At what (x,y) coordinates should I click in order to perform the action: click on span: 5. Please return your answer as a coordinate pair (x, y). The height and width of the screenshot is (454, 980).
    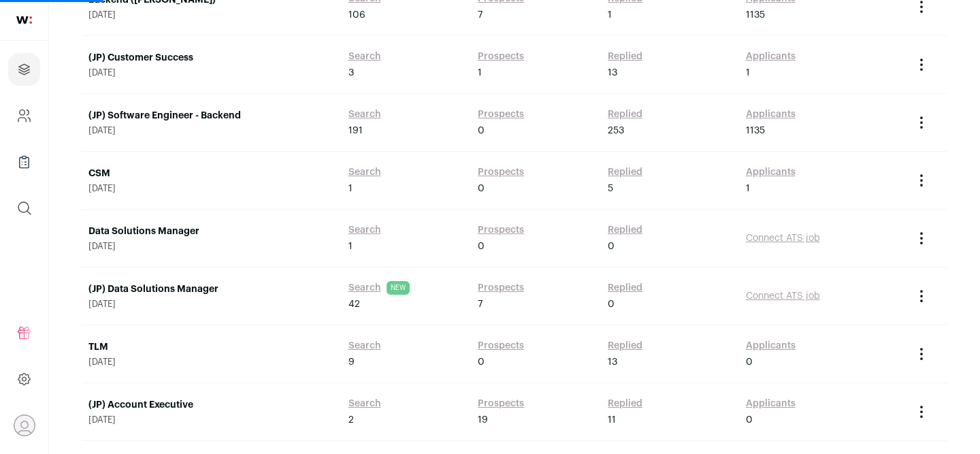
    Looking at the image, I should click on (610, 189).